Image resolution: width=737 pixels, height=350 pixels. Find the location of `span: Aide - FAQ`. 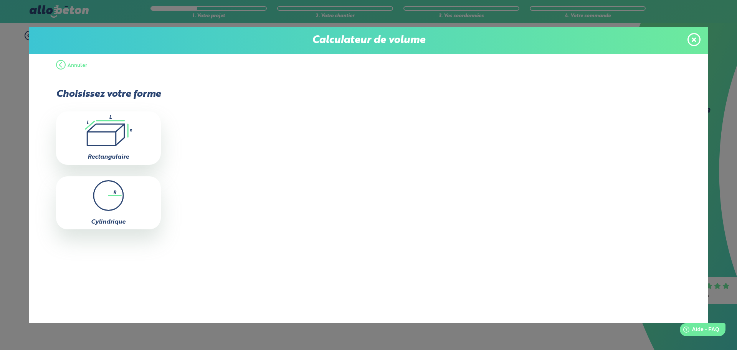

span: Aide - FAQ is located at coordinates (37, 9).